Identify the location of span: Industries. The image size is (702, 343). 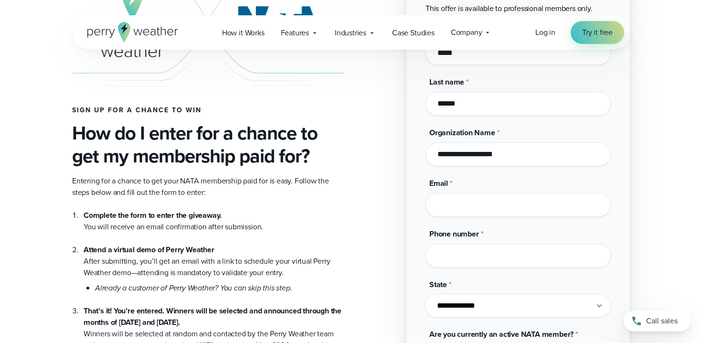
(350, 33).